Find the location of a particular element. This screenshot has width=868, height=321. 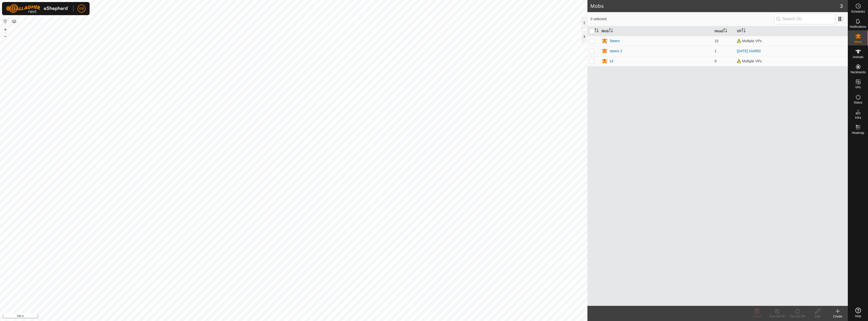

span: 10 is located at coordinates (716, 41).